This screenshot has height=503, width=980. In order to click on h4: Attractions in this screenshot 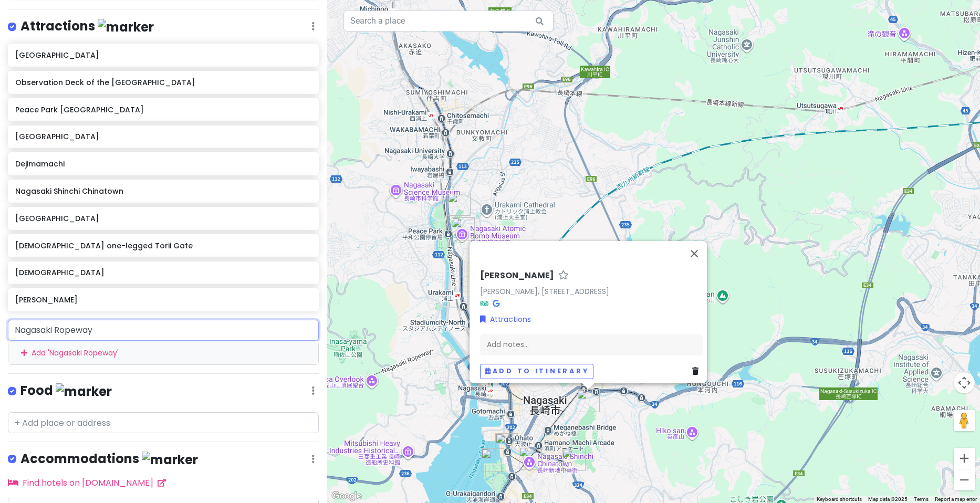, I will do `click(87, 26)`.